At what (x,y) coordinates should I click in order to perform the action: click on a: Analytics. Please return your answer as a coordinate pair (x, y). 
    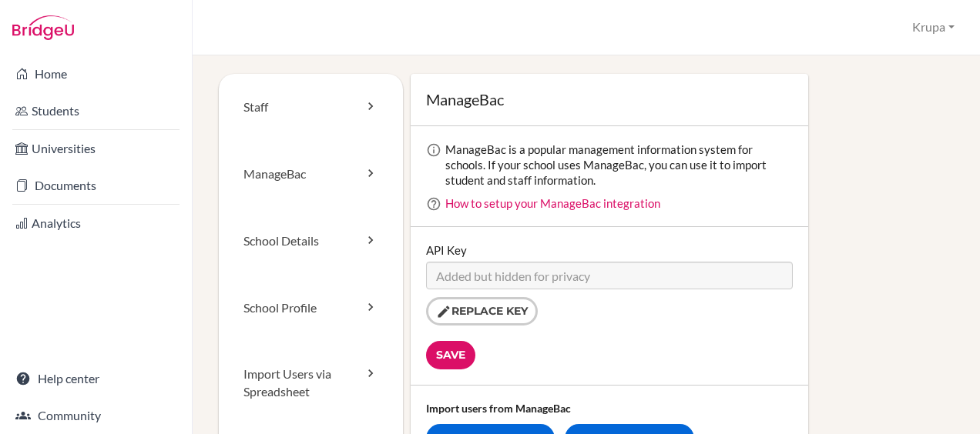
    Looking at the image, I should click on (96, 223).